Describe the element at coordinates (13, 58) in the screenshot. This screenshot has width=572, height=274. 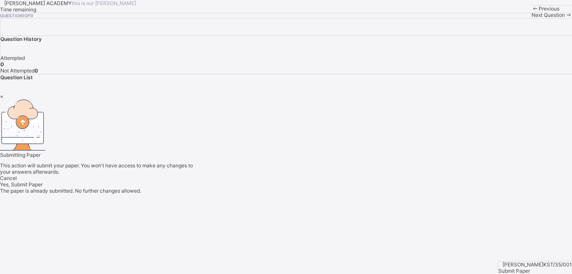
I see `span: Attempted` at that location.